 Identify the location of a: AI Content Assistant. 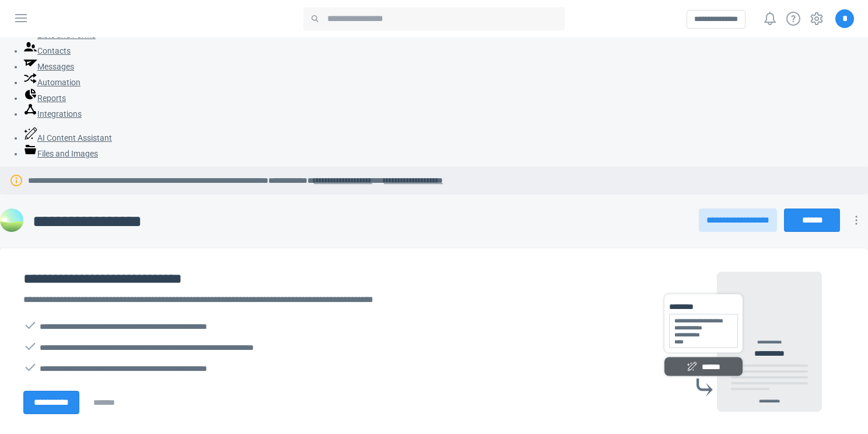
(67, 138).